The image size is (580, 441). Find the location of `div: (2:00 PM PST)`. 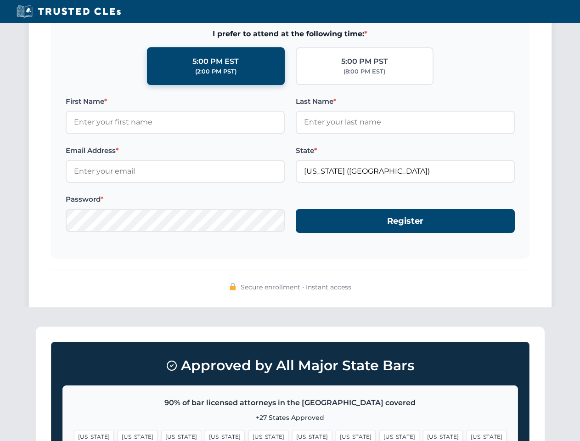

div: (2:00 PM PST) is located at coordinates (216, 72).